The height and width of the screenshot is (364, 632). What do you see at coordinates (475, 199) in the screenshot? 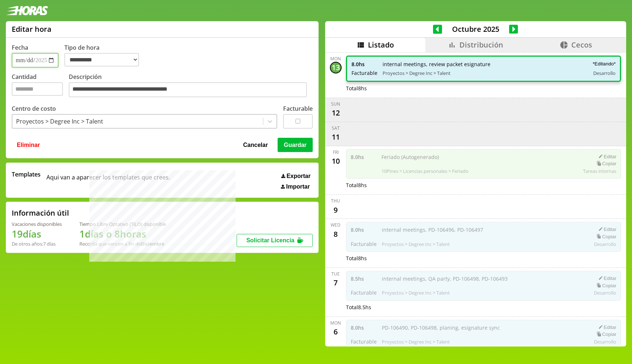
I see `div: scrollable content` at bounding box center [475, 199].